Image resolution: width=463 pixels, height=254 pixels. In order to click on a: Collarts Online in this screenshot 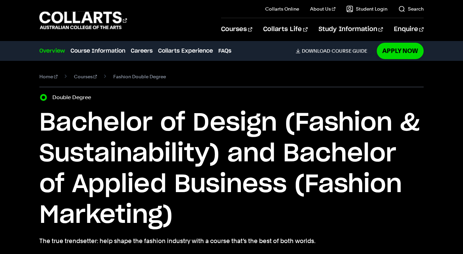, I will do `click(282, 9)`.